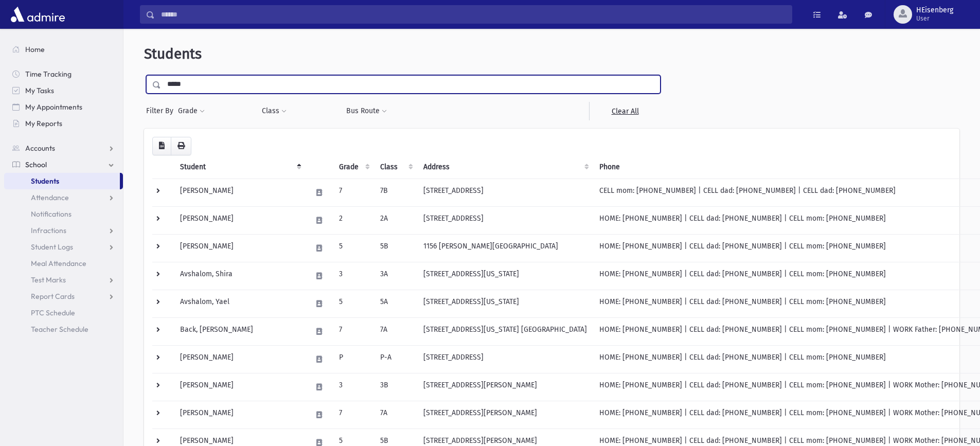 Image resolution: width=980 pixels, height=446 pixels. Describe the element at coordinates (63, 279) in the screenshot. I see `a: Test Marks` at that location.